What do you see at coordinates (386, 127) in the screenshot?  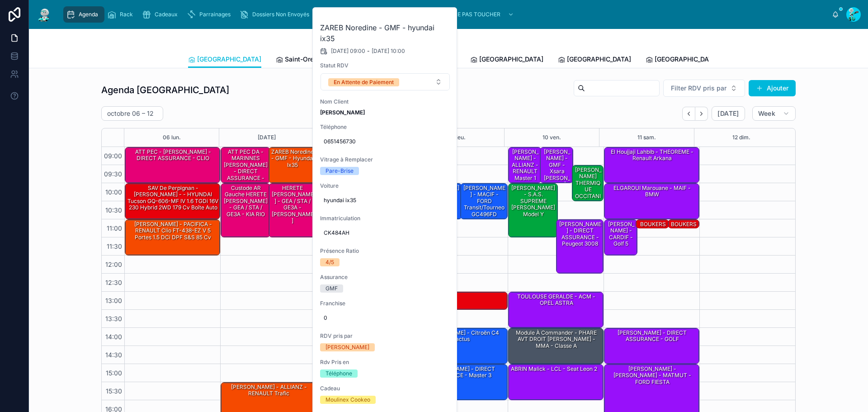 I see `span: Téléphone` at bounding box center [386, 127].